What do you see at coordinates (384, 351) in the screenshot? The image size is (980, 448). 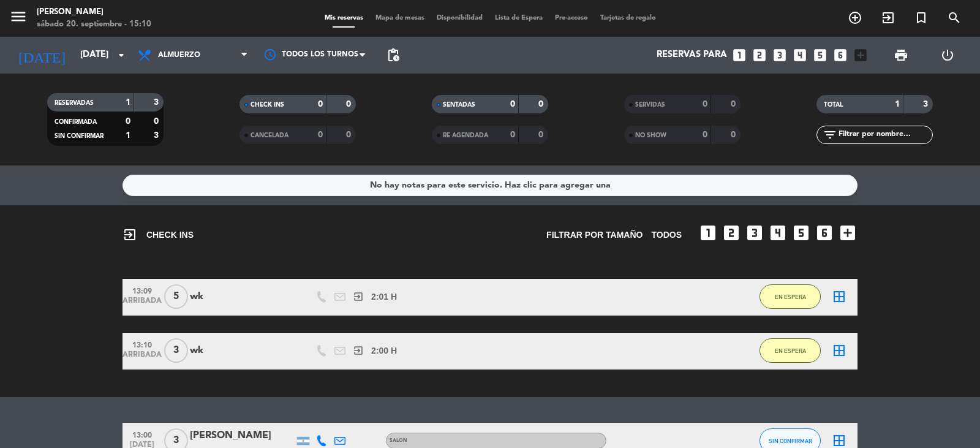 I see `span: 2:00 H` at bounding box center [384, 351].